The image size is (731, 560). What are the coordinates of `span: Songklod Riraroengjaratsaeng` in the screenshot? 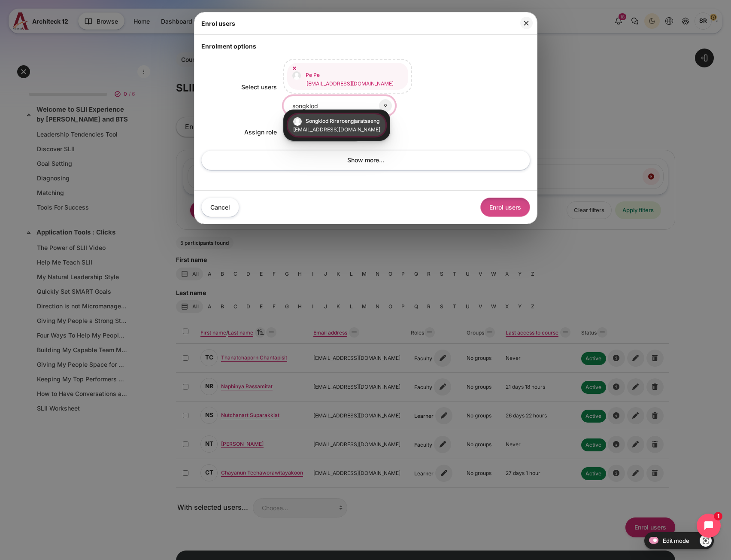 It's located at (343, 121).